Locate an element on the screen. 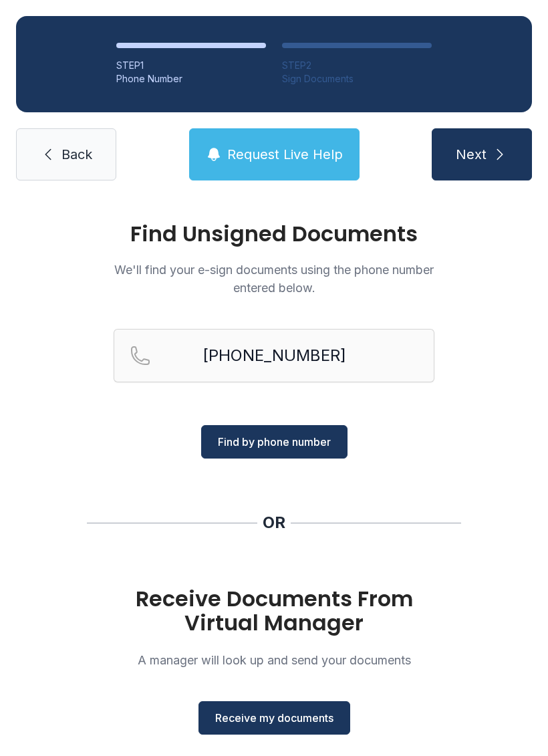 The width and height of the screenshot is (548, 756). span: Request Live Help is located at coordinates (284, 155).